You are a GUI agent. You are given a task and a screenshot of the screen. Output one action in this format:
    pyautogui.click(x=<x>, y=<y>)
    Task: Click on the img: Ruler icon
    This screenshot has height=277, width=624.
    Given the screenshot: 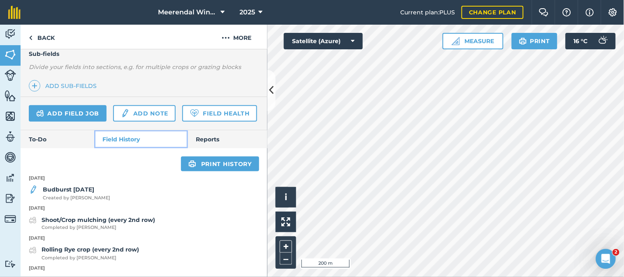 What is the action you would take?
    pyautogui.click(x=456, y=41)
    